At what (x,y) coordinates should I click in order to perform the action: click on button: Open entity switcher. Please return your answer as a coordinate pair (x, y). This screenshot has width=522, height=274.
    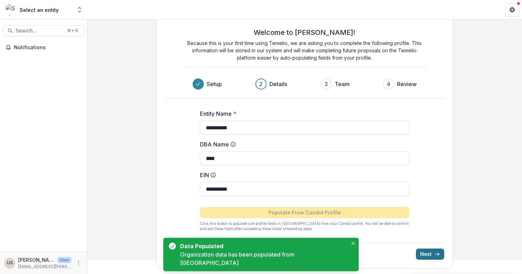
    Looking at the image, I should click on (80, 10).